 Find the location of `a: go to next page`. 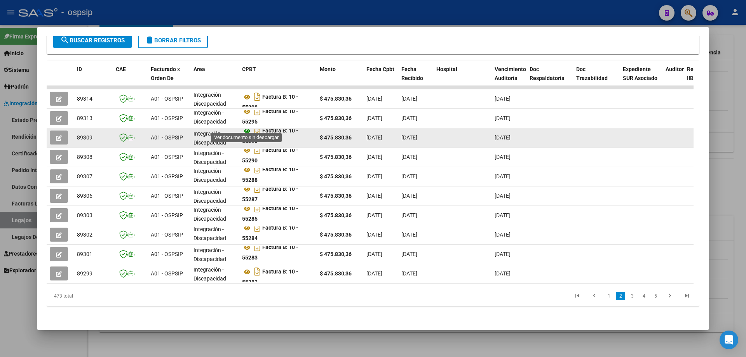

a: go to next page is located at coordinates (670, 296).